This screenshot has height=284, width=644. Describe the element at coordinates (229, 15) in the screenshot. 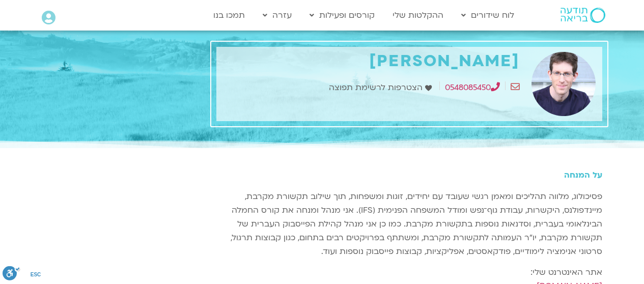

I see `a: תמכו בנו` at that location.